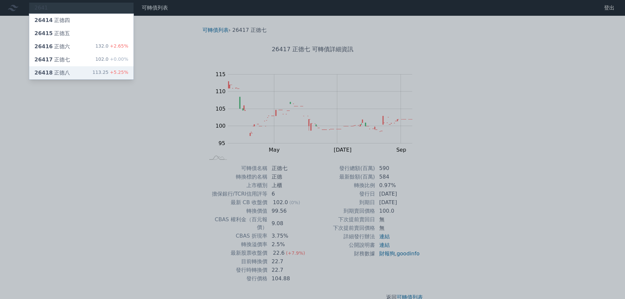 Image resolution: width=625 pixels, height=299 pixels. I want to click on span: +2.65%, so click(118, 46).